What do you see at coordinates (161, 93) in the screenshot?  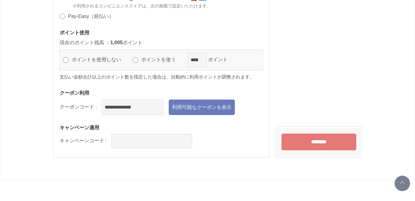 I see `h3: クーポン利用` at bounding box center [161, 93].